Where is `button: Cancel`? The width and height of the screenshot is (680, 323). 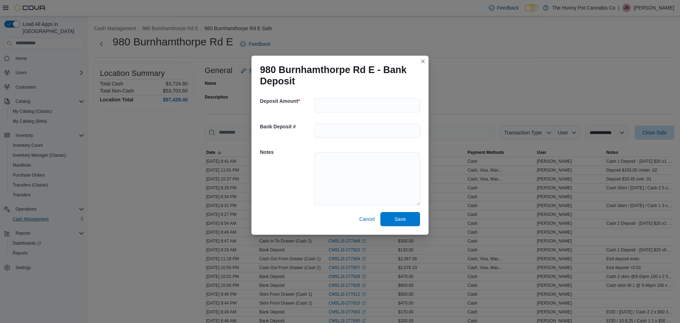
button: Cancel is located at coordinates (367, 219).